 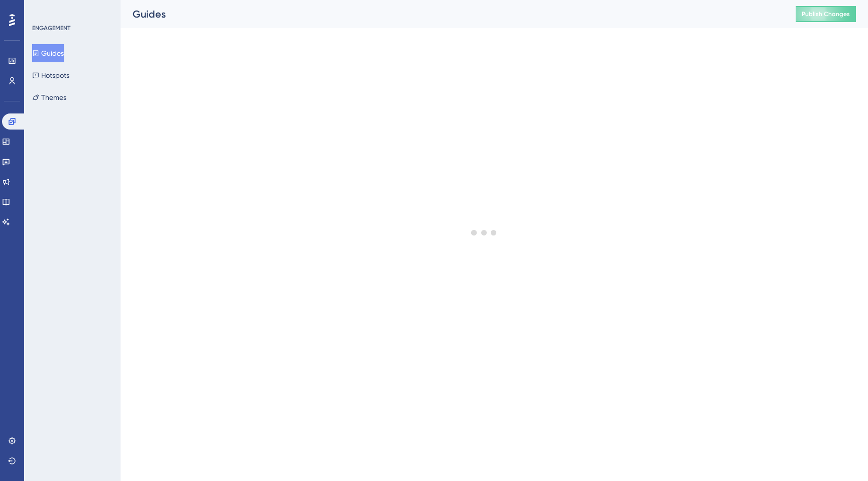 What do you see at coordinates (49, 97) in the screenshot?
I see `button: Themes` at bounding box center [49, 97].